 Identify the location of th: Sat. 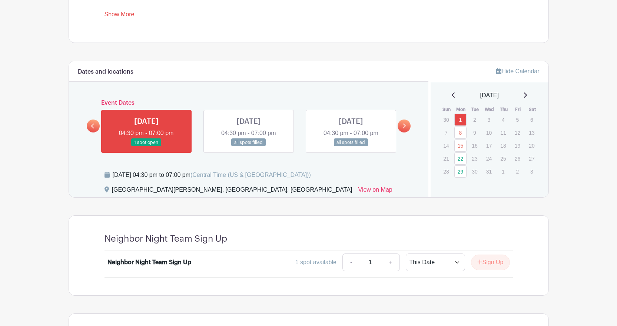
(532, 110).